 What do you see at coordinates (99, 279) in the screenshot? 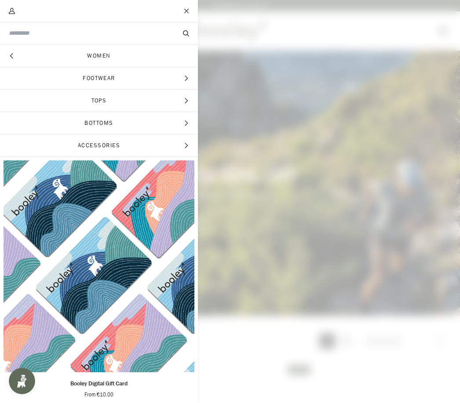
I see `product-grid-item: Booley Digital Gift Card` at bounding box center [99, 279].